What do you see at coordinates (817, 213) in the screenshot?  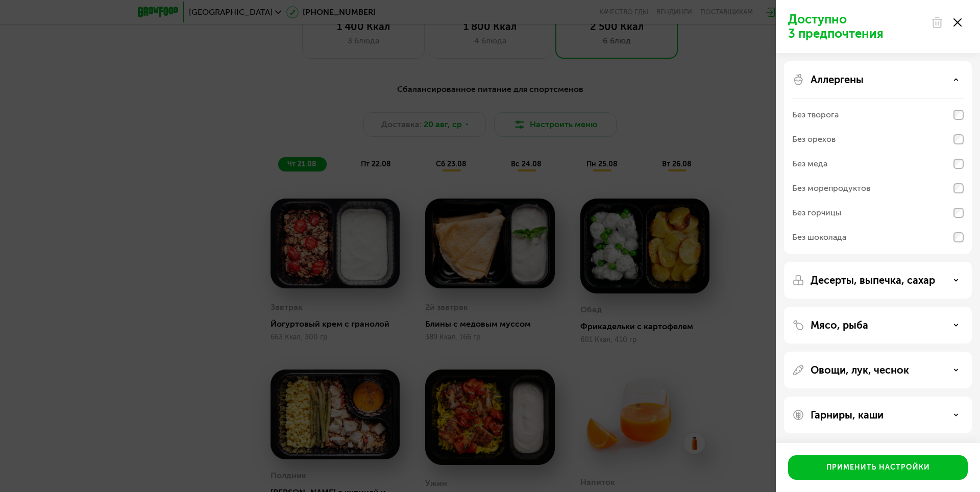 I see `div: Без горчицы` at bounding box center [817, 213].